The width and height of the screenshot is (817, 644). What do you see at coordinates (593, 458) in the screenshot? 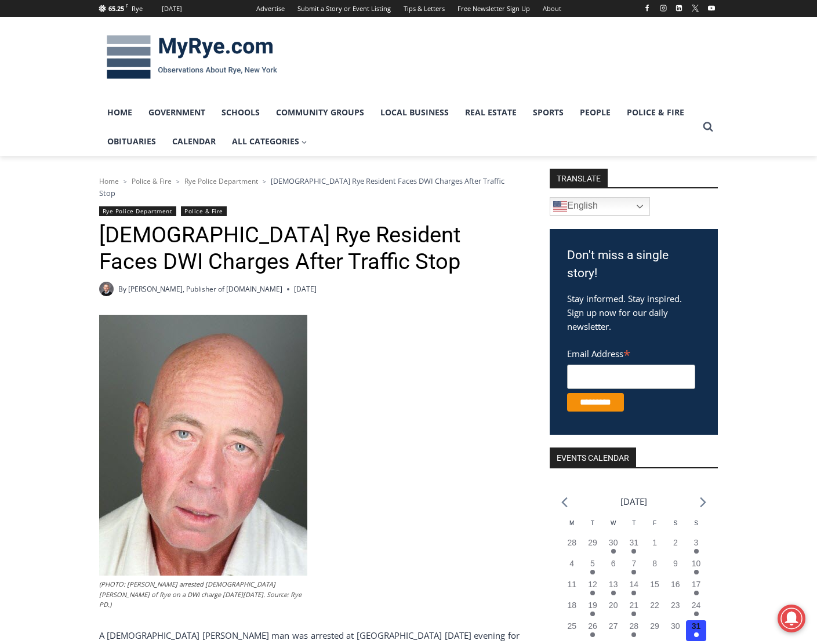
I see `h2: Events Calendar` at bounding box center [593, 458].